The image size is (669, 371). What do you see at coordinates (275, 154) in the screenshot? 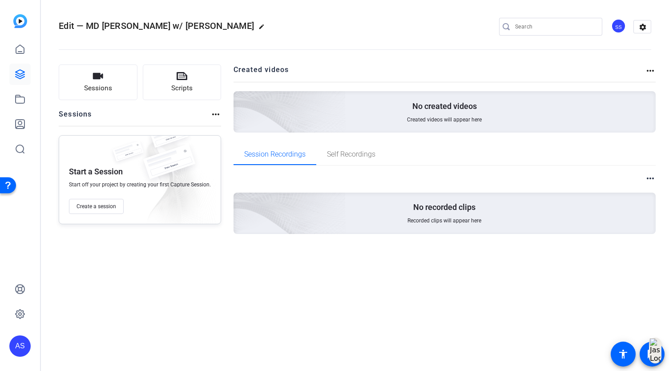
I see `span: Session Recordings` at bounding box center [275, 154].